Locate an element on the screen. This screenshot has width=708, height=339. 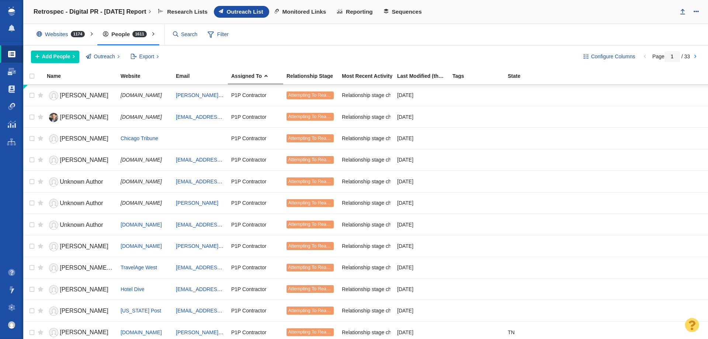
a: Sequences is located at coordinates (404, 12).